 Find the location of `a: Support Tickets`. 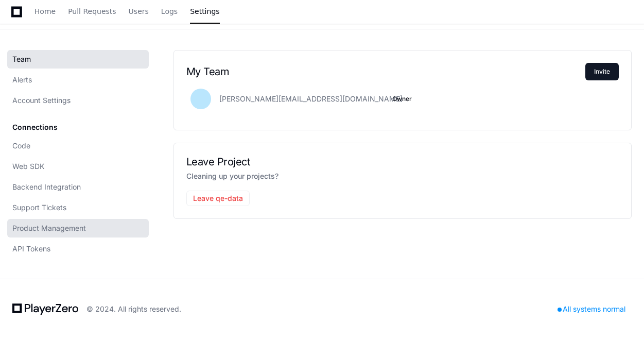

a: Support Tickets is located at coordinates (77, 207).